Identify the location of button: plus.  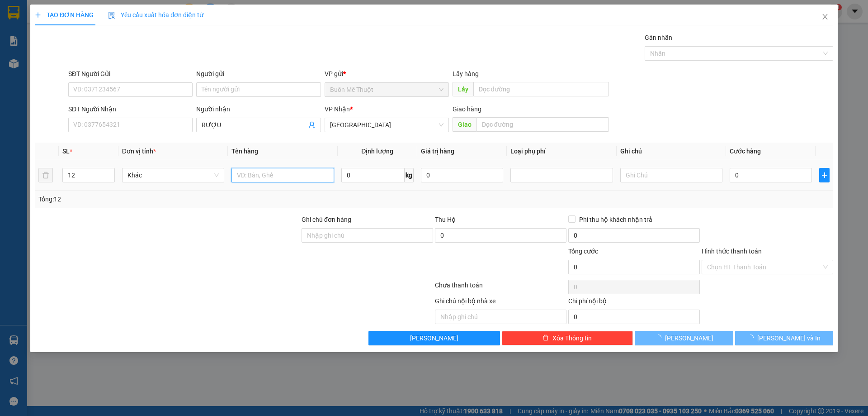
(824, 175).